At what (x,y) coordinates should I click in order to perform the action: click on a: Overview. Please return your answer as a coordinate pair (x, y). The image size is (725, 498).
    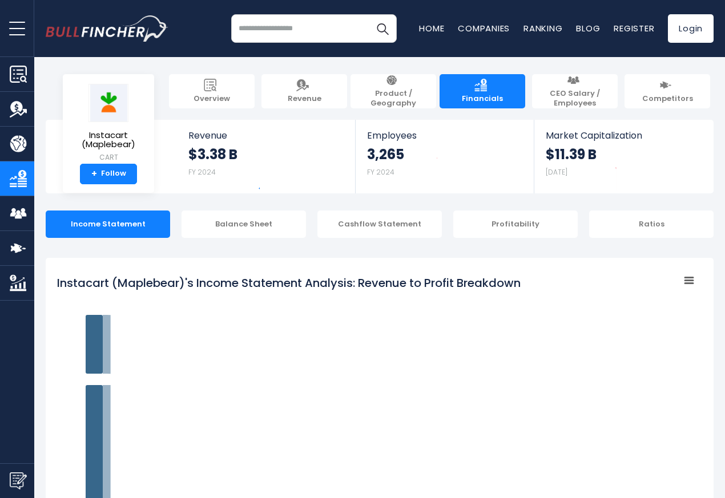
    Looking at the image, I should click on (212, 91).